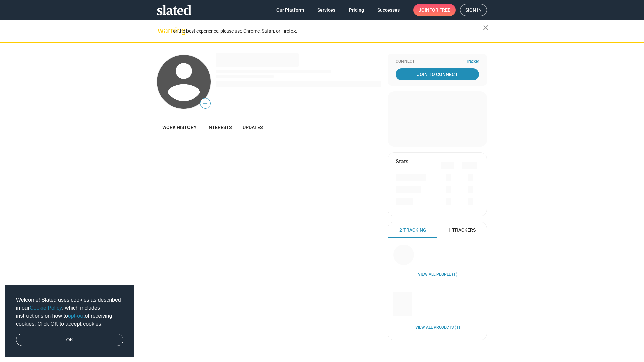 Image resolution: width=644 pixels, height=362 pixels. I want to click on a: dismiss cookie message, so click(70, 340).